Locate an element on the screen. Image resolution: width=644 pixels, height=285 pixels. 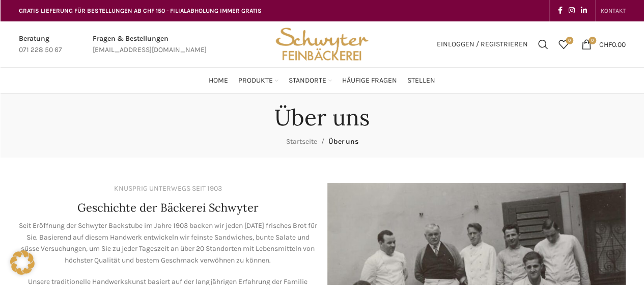
a: Home is located at coordinates (219, 80).